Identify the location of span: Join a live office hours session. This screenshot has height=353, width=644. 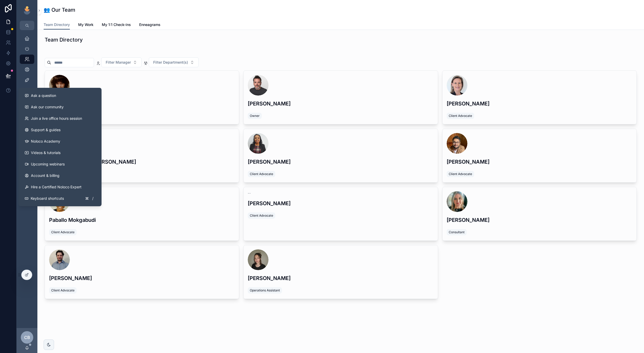
(56, 118).